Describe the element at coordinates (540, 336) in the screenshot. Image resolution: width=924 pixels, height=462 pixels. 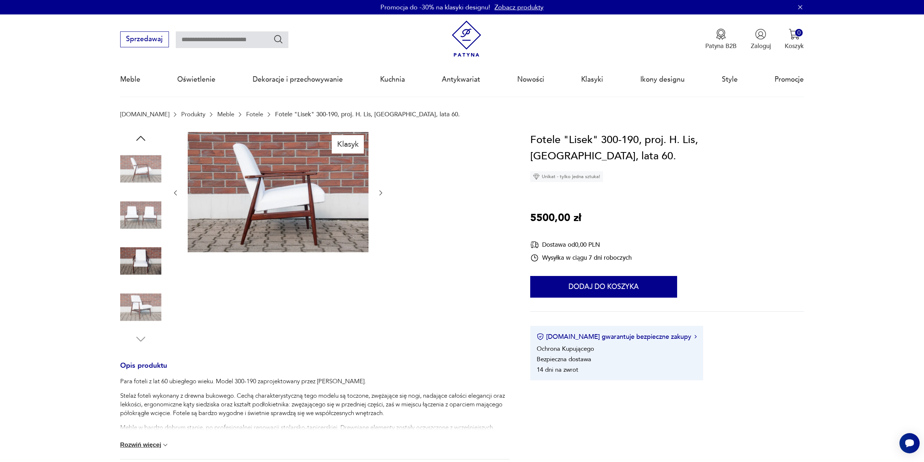
I see `img: Ikona certyfikatu` at that location.